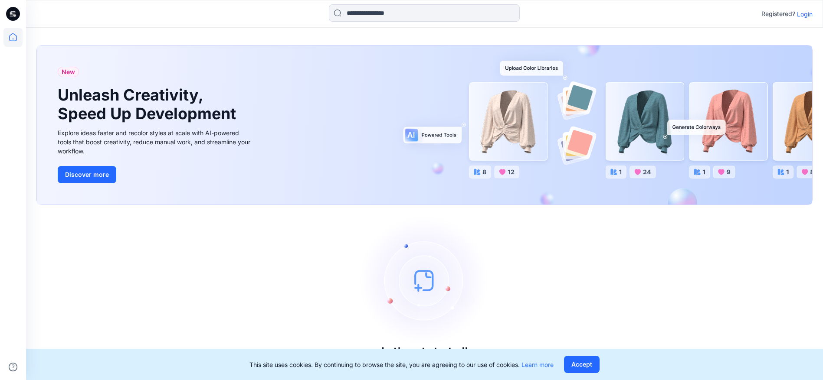  Describe the element at coordinates (68, 72) in the screenshot. I see `span: New` at that location.